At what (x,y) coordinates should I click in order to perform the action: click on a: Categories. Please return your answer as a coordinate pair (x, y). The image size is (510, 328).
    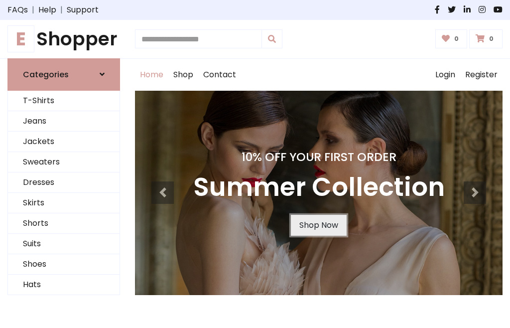
    Looking at the image, I should click on (64, 74).